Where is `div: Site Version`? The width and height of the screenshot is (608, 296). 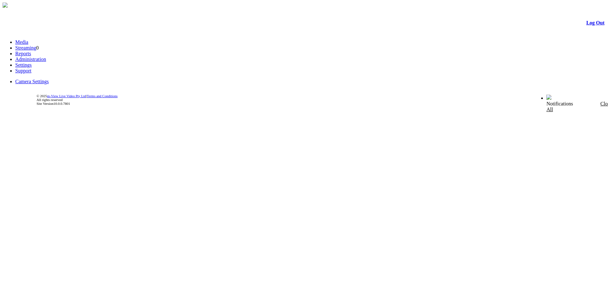 div: Site Version is located at coordinates (321, 104).